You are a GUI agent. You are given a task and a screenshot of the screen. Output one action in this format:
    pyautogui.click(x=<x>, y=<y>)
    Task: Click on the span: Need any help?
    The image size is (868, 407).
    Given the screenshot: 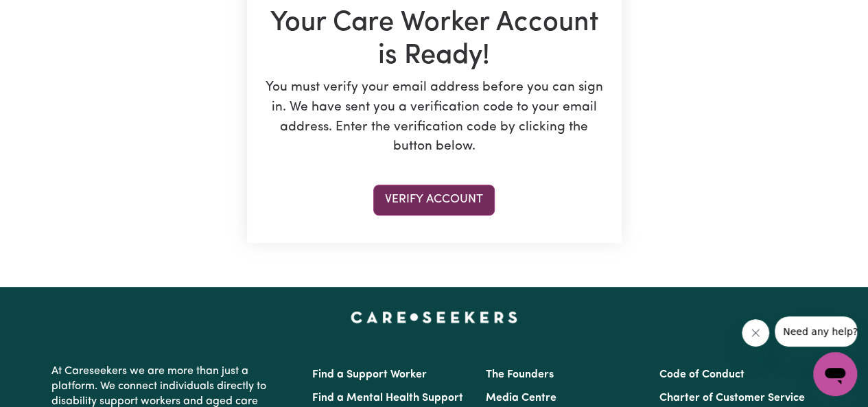 What is the action you would take?
    pyautogui.click(x=45, y=15)
    